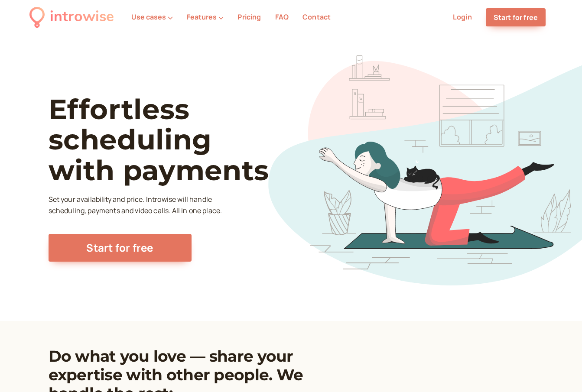  I want to click on a: Contact, so click(316, 17).